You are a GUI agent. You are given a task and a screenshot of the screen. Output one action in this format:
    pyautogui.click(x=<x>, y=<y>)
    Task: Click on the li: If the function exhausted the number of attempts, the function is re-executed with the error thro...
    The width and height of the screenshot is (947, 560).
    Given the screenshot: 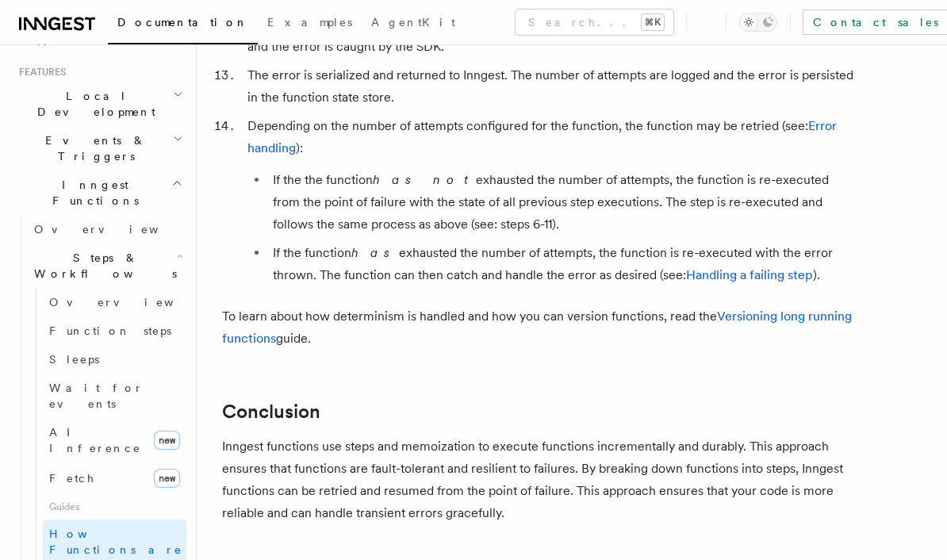 What is the action you would take?
    pyautogui.click(x=563, y=264)
    